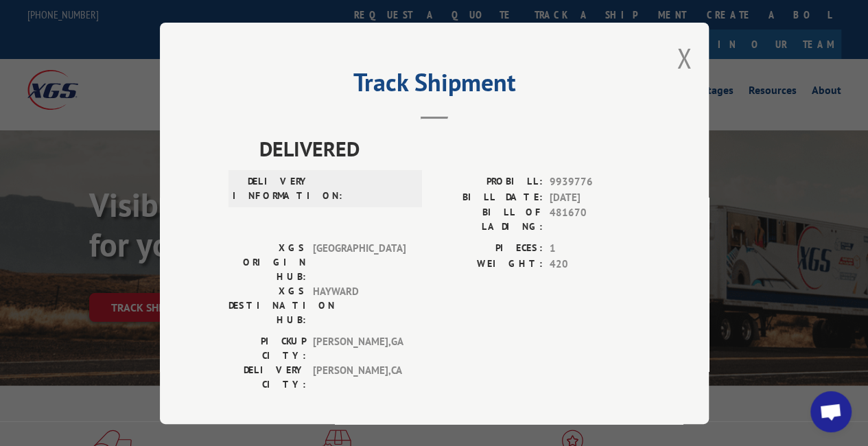 The image size is (868, 446). What do you see at coordinates (267, 348) in the screenshot?
I see `label: PICKUP CITY:` at bounding box center [267, 348].